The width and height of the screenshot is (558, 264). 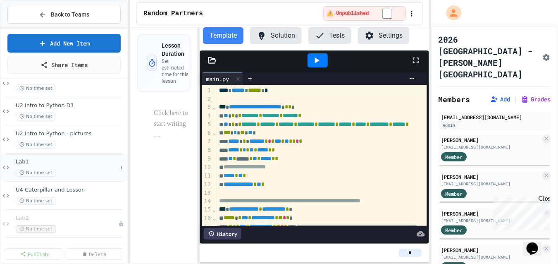 I want to click on h3: Lesson Duration, so click(x=177, y=50).